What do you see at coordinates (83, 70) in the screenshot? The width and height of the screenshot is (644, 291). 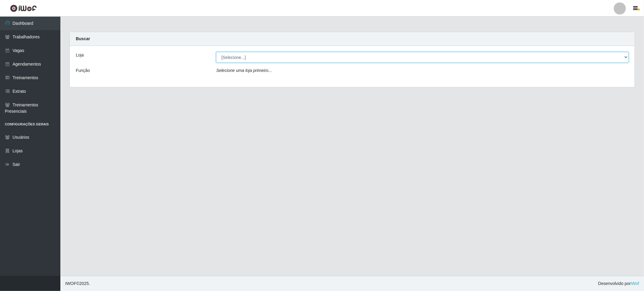 I see `label: Função` at bounding box center [83, 70].